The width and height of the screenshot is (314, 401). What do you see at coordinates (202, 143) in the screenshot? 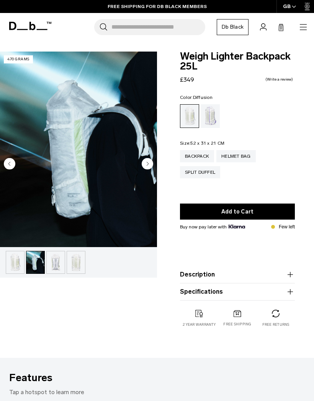
I see `legend: Size:` at bounding box center [202, 143].